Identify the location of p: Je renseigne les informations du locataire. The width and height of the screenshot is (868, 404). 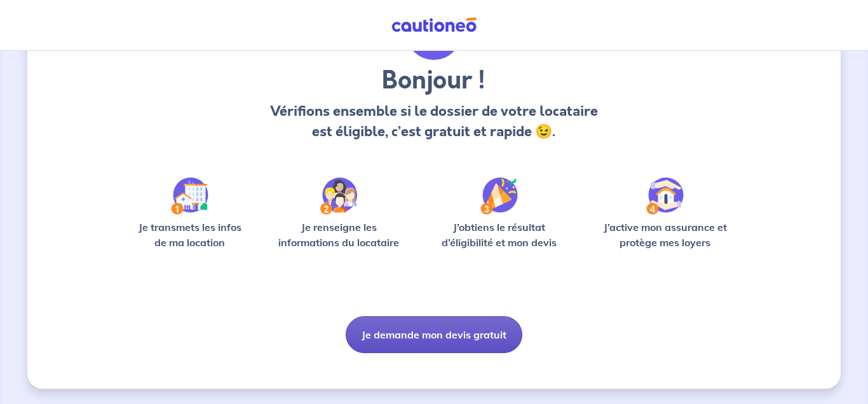
(339, 235).